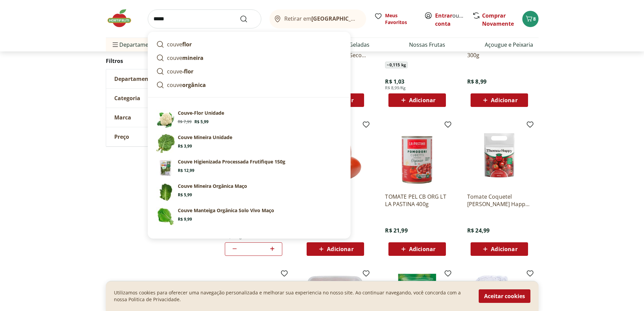  I want to click on button: Categoria, so click(157, 98).